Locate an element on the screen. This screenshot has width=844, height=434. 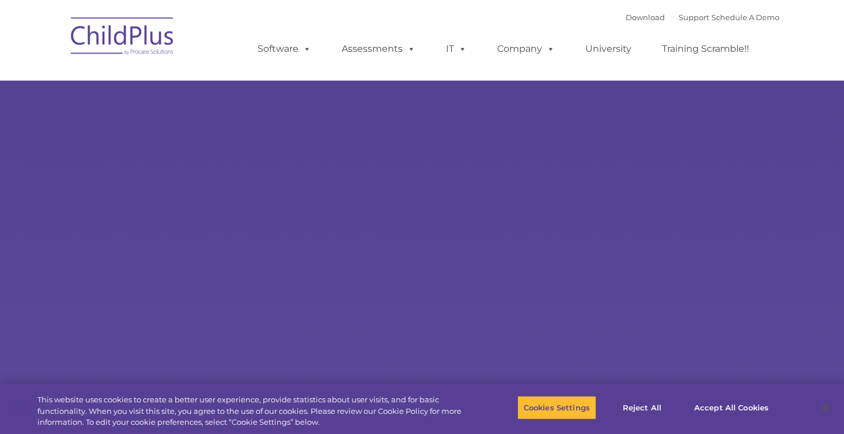
img: ChildPlus by Procare Solutions is located at coordinates (123, 38).